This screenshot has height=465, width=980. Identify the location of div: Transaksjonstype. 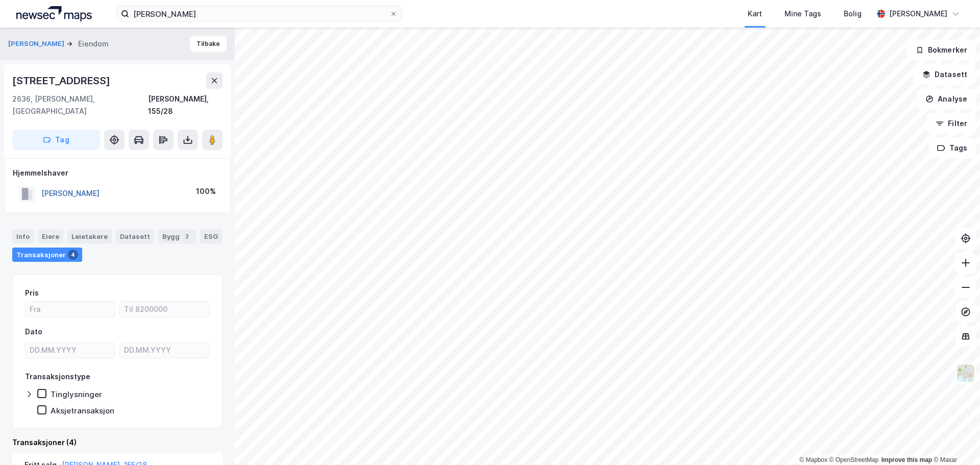
(58, 377).